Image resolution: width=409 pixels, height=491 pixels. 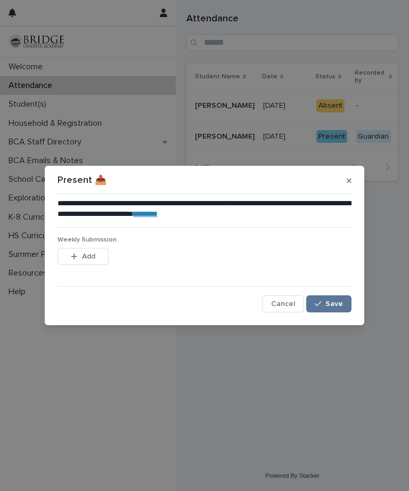 I want to click on p: Present 📥, so click(x=82, y=181).